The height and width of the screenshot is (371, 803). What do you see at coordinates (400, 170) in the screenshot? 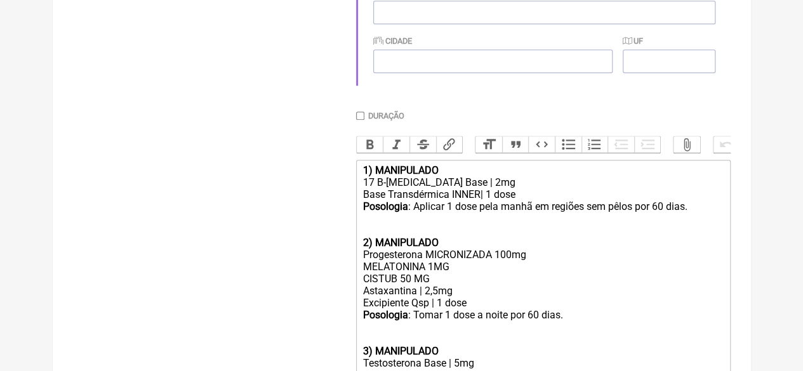
I see `strong: 1) MANIPULADO` at bounding box center [400, 170].